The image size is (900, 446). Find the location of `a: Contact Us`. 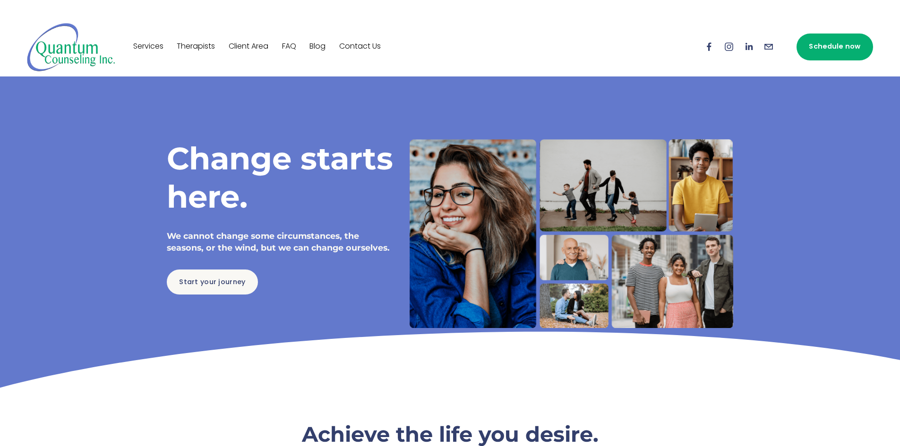

a: Contact Us is located at coordinates (360, 47).